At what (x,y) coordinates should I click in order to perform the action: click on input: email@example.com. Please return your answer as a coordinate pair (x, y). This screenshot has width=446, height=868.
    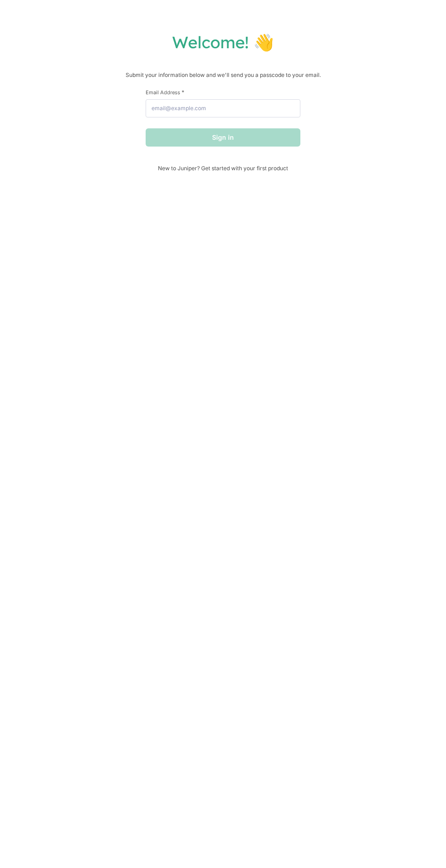
    Looking at the image, I should click on (223, 108).